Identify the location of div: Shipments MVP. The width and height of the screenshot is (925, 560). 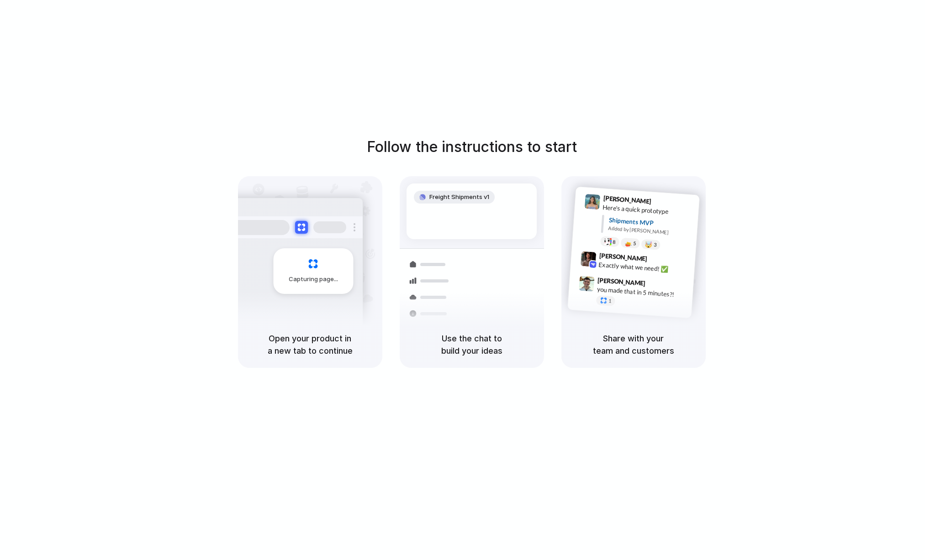
(651, 223).